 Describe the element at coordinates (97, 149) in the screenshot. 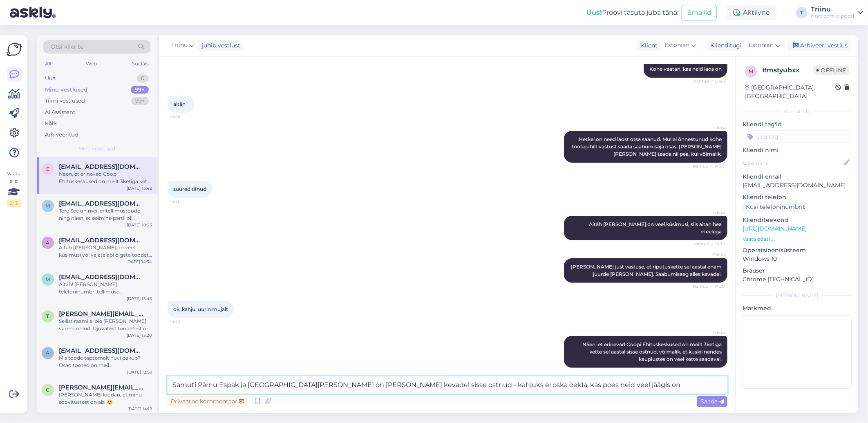

I see `span: Minu vestlused` at that location.